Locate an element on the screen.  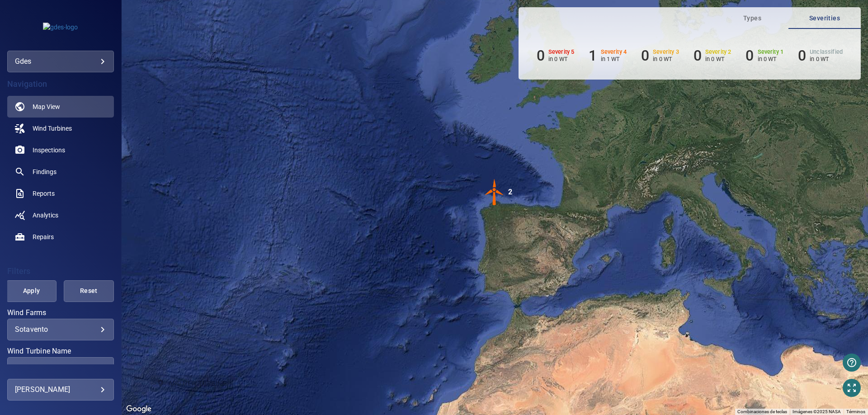
gmp-advanced-marker: 2 is located at coordinates (494, 192).